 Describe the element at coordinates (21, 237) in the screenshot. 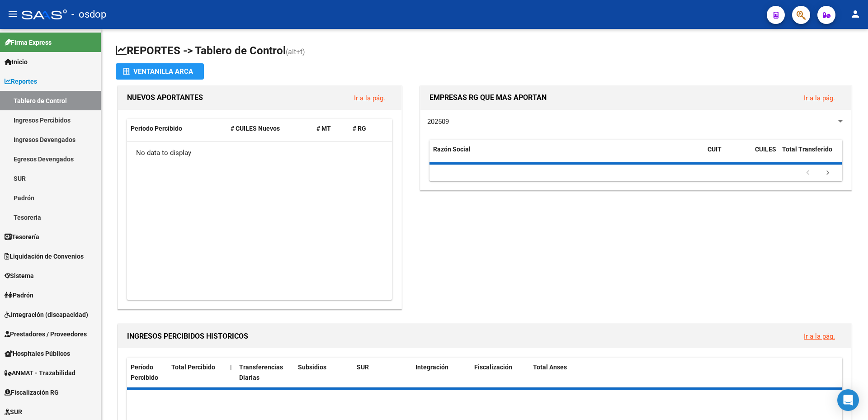

I see `span: Tesorería` at that location.